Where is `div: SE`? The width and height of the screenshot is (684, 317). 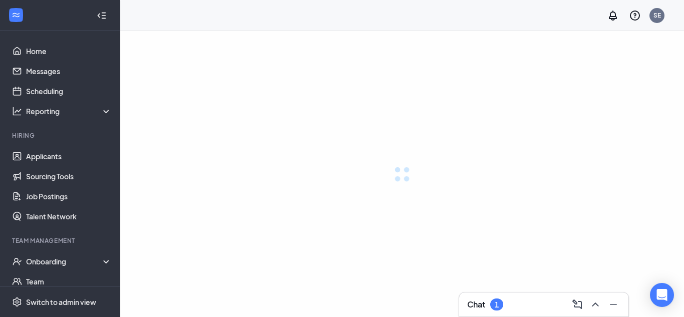 div: SE is located at coordinates (657, 15).